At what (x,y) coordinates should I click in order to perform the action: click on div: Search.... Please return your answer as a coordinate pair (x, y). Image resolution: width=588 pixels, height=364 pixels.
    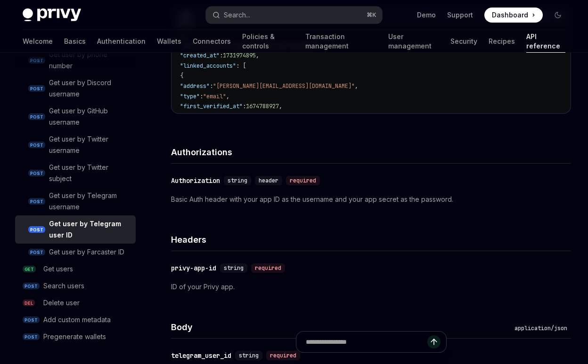
    Looking at the image, I should click on (237, 15).